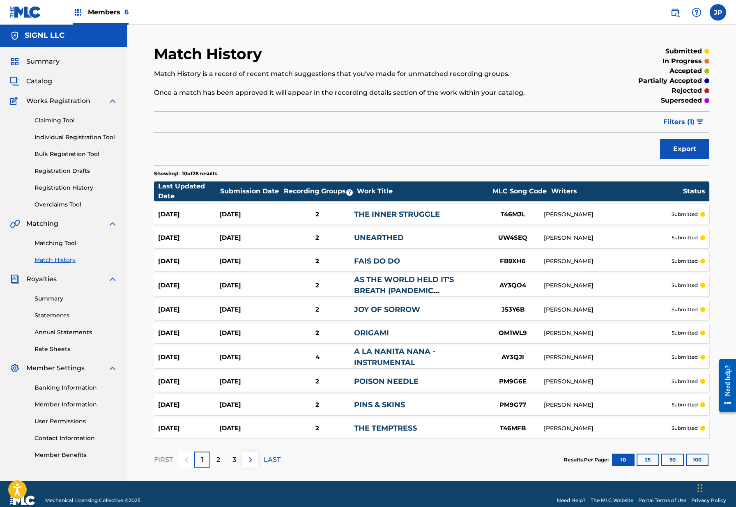 The image size is (736, 507). Describe the element at coordinates (687, 91) in the screenshot. I see `p: rejected` at that location.